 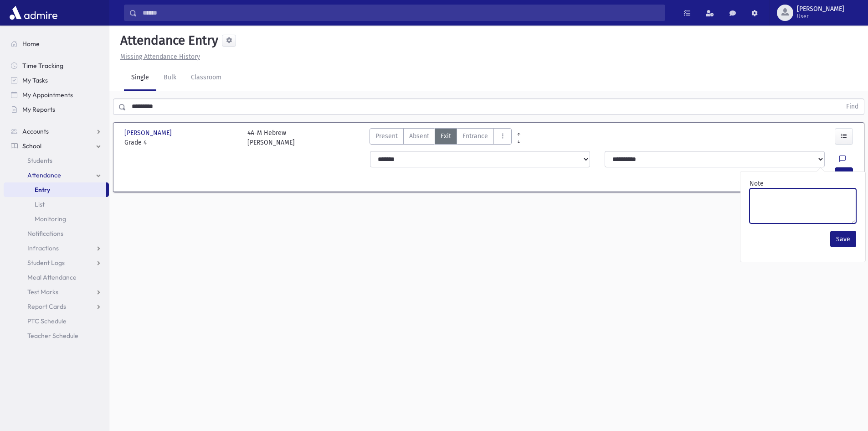 What do you see at coordinates (56, 205) in the screenshot?
I see `a: List` at bounding box center [56, 205].